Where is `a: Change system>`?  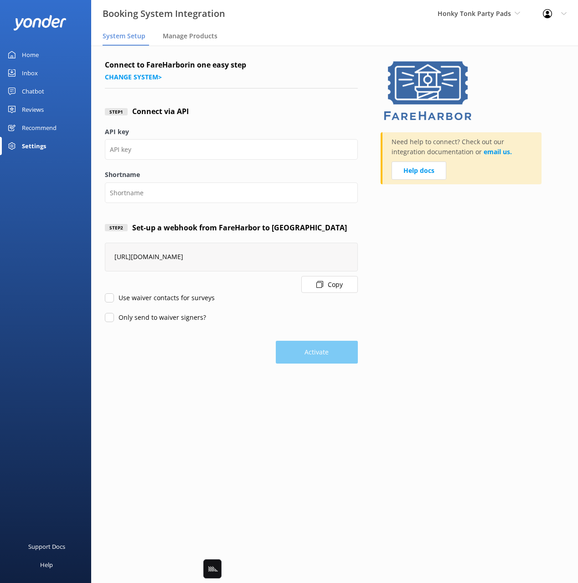
a: Change system> is located at coordinates (133, 77).